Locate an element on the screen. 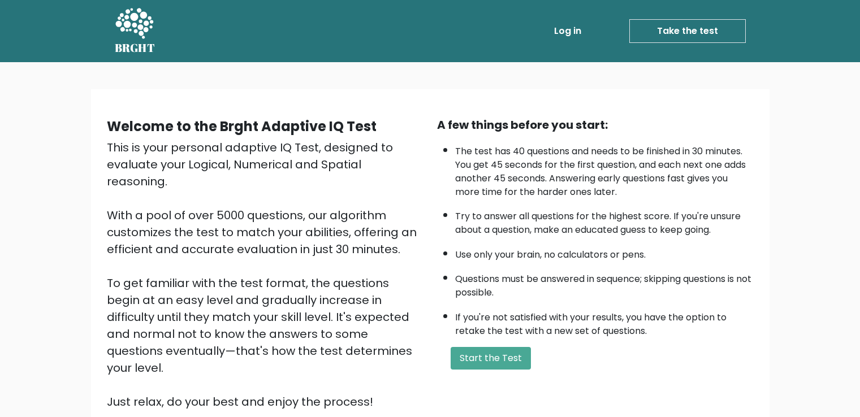 The height and width of the screenshot is (417, 860). button: Start the Test is located at coordinates (491, 359).